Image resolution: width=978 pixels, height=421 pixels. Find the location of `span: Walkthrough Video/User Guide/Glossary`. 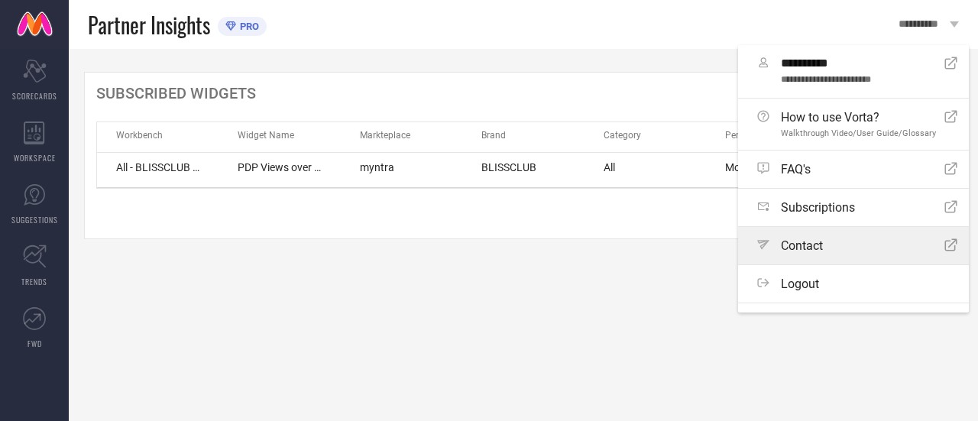

span: Walkthrough Video/User Guide/Glossary is located at coordinates (858, 133).